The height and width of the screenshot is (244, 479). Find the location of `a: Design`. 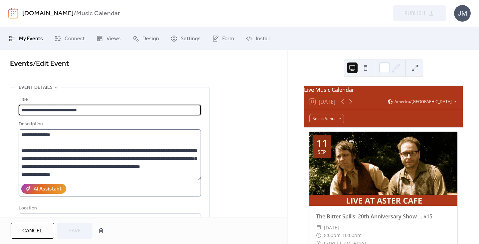

a: Design is located at coordinates (146, 39).